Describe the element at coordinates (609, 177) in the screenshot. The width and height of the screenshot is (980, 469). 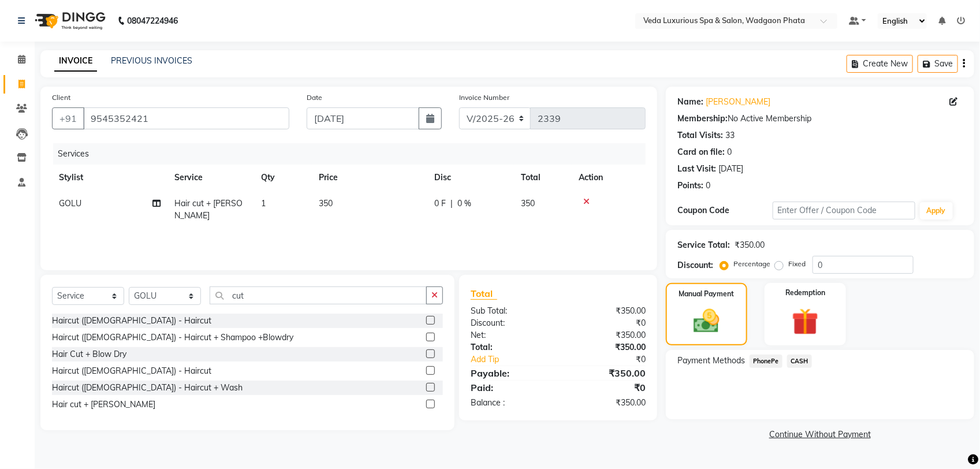
I see `th: Action` at that location.